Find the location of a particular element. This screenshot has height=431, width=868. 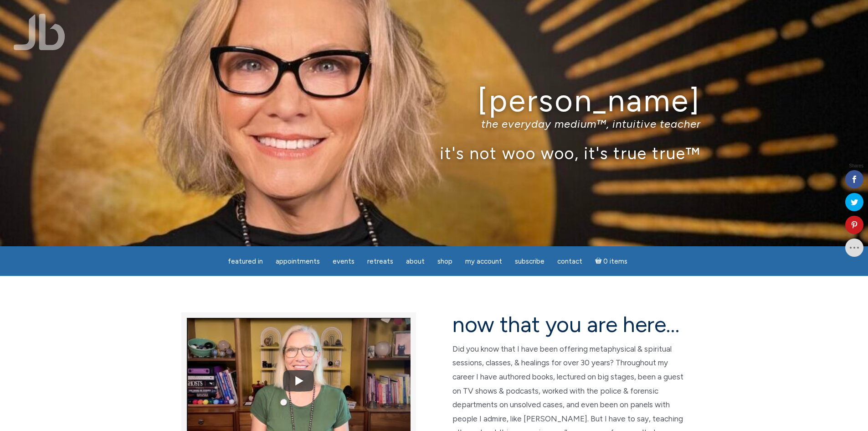

a: Subscribe is located at coordinates (530, 261).